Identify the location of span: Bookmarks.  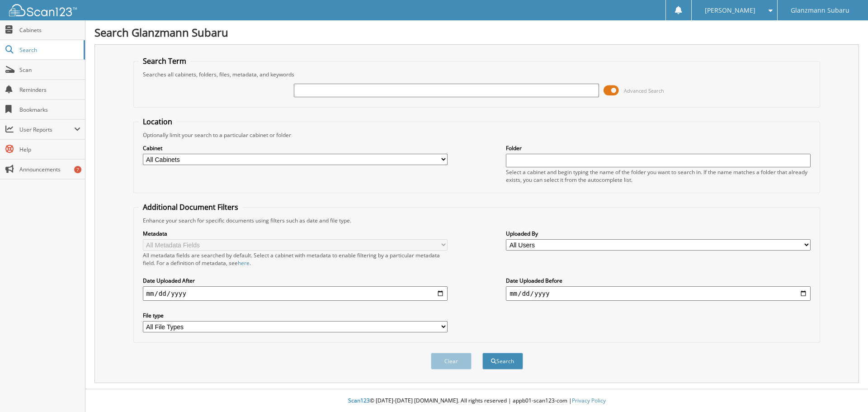
(50, 109).